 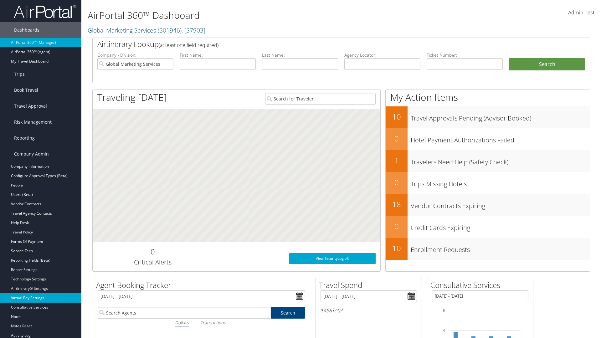 What do you see at coordinates (500, 161) in the screenshot?
I see `h3: Travelers Need Help (Safety Check)` at bounding box center [500, 161].